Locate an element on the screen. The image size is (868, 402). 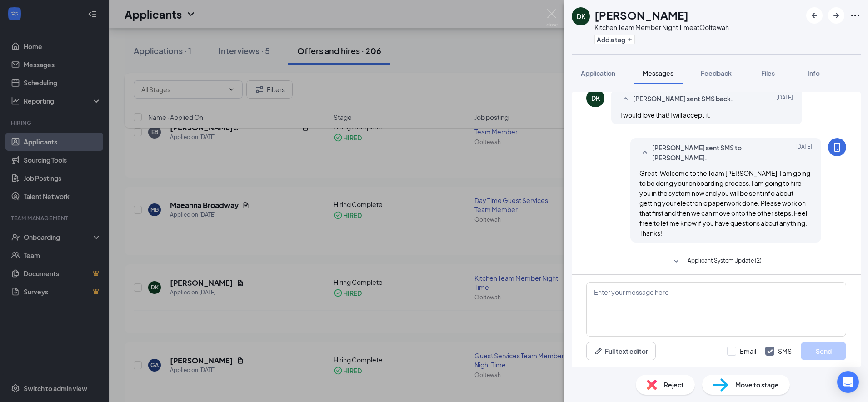
div: Open Intercom Messenger is located at coordinates (848, 382).